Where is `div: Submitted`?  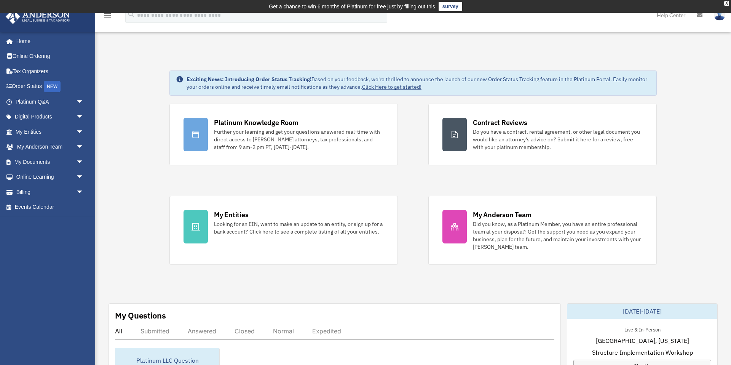
div: Submitted is located at coordinates (155, 331).